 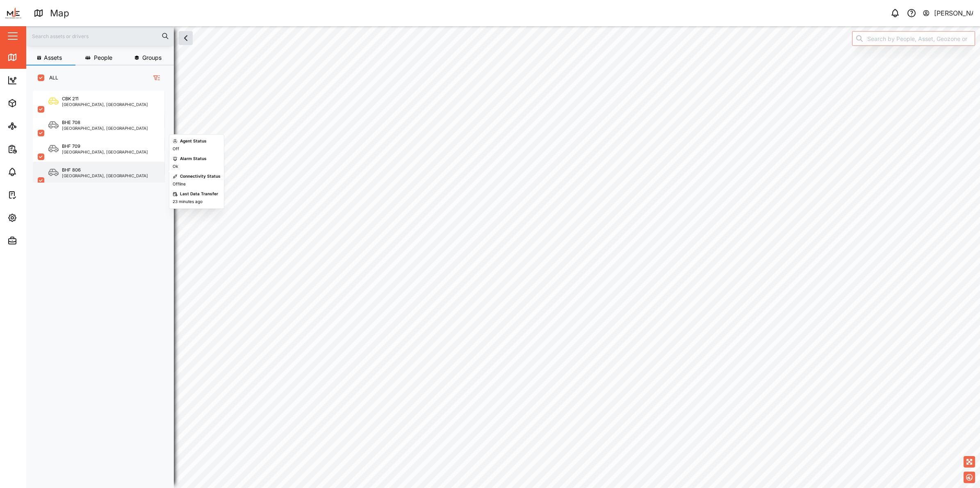 I want to click on span: Groups, so click(x=152, y=58).